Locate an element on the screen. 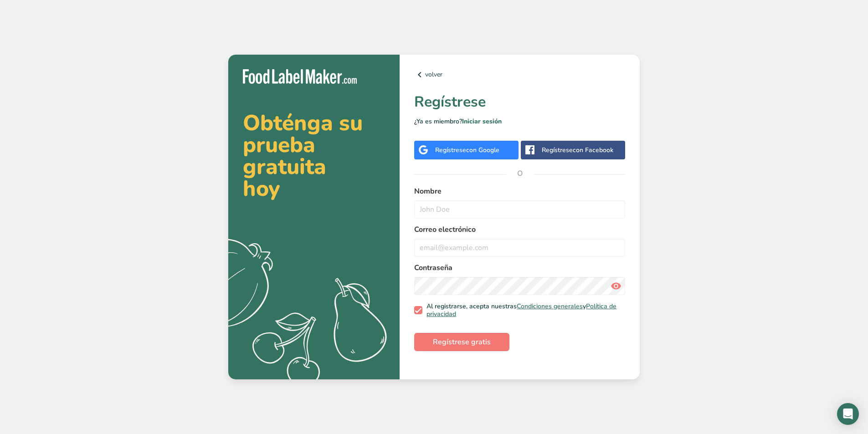  a: volver is located at coordinates (519, 75).